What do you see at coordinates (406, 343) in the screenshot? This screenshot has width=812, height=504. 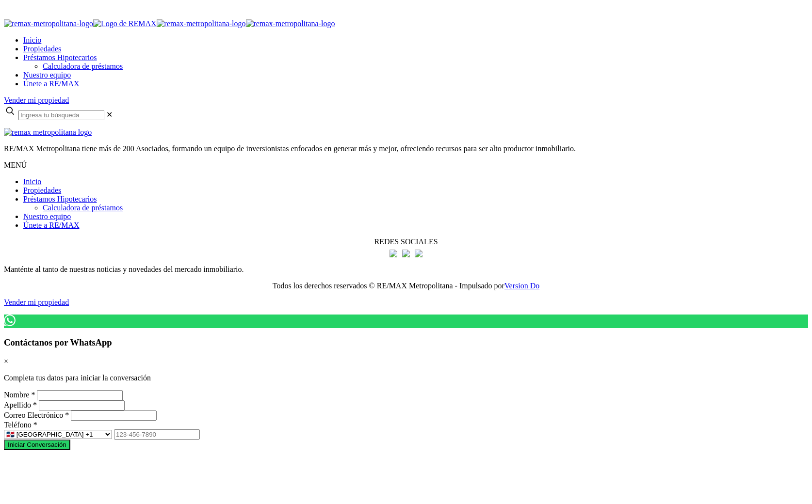 I see `h3: Contáctanos por WhatsApp` at bounding box center [406, 343].